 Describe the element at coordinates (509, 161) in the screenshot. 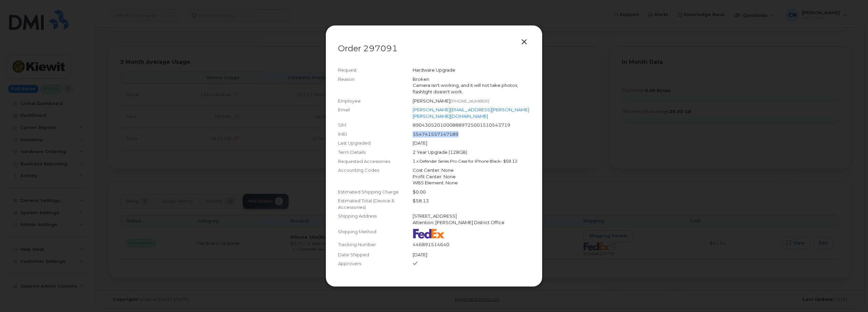

I see `span: - $58.12` at that location.